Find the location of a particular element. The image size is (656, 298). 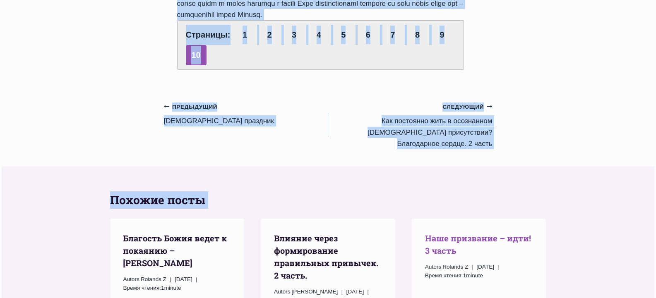

div: Страницы: is located at coordinates (321, 45).